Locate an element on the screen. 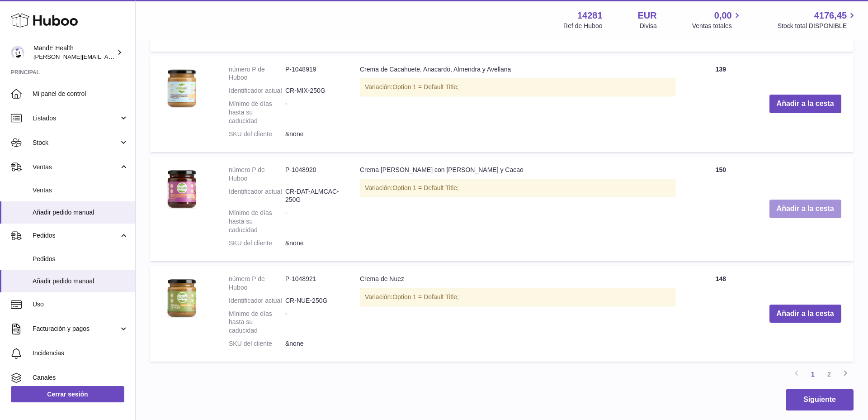 The image size is (868, 420). dd: CR-NUE-250G is located at coordinates (313, 301).